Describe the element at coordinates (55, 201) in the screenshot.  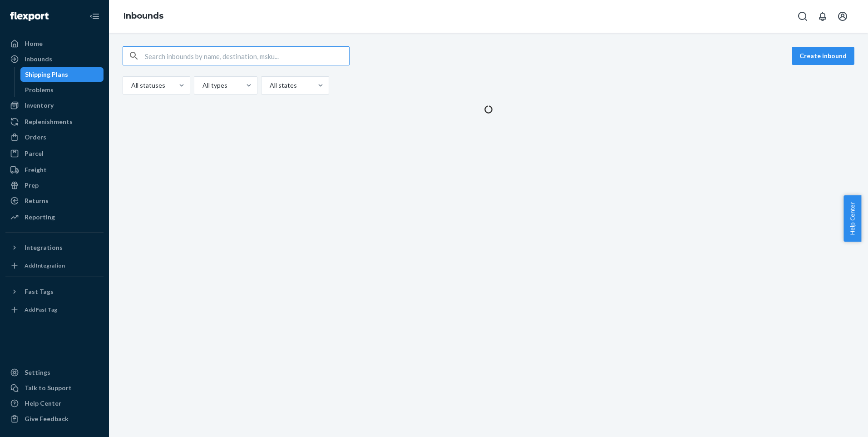
I see `a: Returns` at that location.